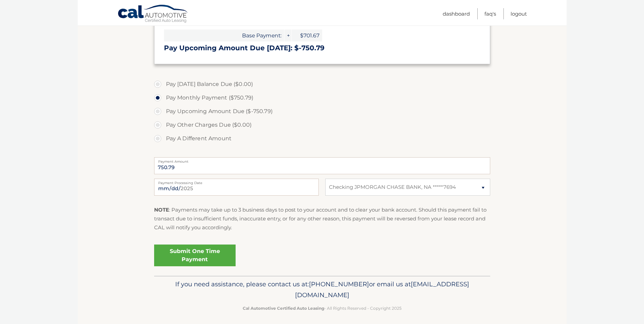 The height and width of the screenshot is (324, 644). I want to click on strong: Cal Automotive Certified Auto Leasing, so click(284, 308).